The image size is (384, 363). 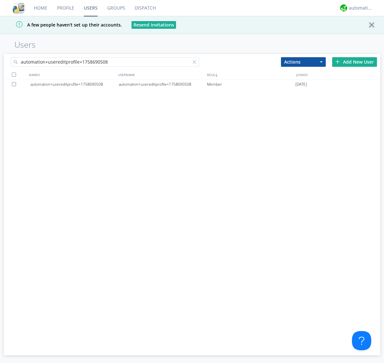 I want to click on input: Search users, so click(x=105, y=62).